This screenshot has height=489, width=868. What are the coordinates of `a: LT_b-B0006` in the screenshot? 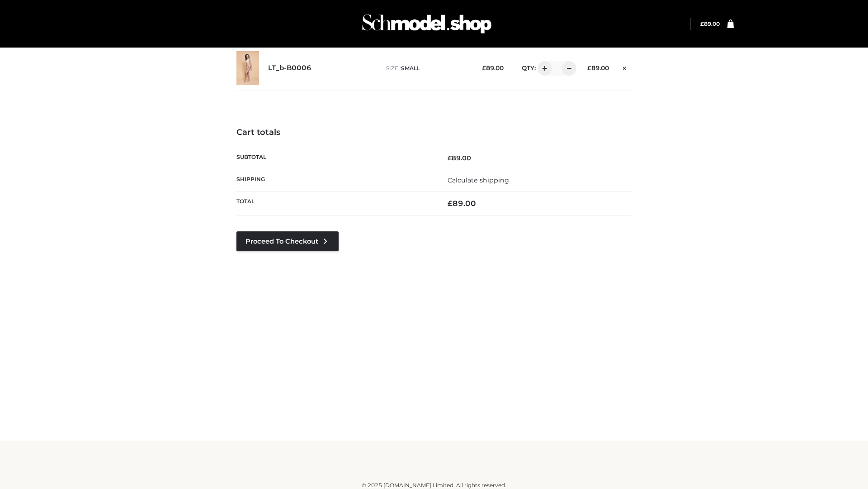 It's located at (290, 68).